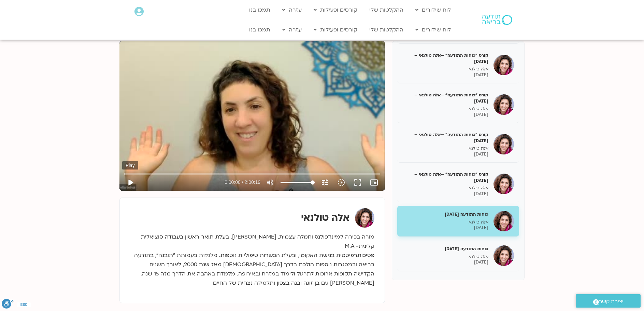 Image resolution: width=644 pixels, height=311 pixels. I want to click on img: קורס "כוחות התודעה" –אלה טולנאי – 17/06/25, so click(503, 105).